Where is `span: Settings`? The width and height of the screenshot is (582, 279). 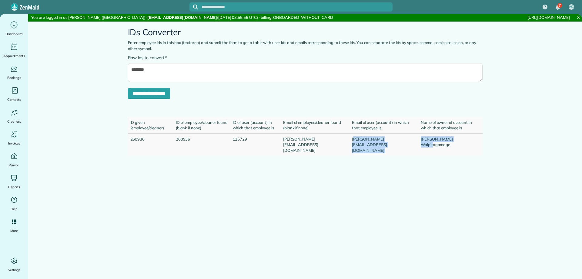 span: Settings is located at coordinates (14, 269).